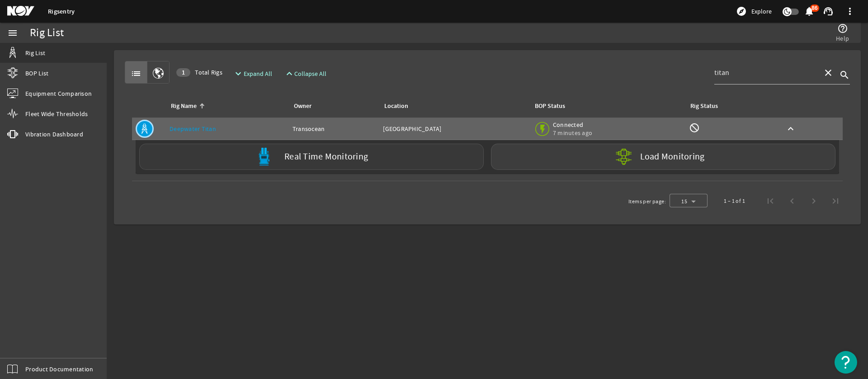  Describe the element at coordinates (305, 74) in the screenshot. I see `button: Collapse All` at that location.